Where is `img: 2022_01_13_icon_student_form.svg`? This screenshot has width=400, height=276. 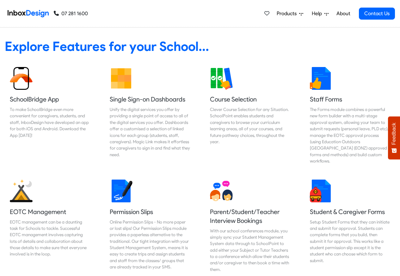
img: 2022_01_13_icon_student_form.svg is located at coordinates (321, 191).